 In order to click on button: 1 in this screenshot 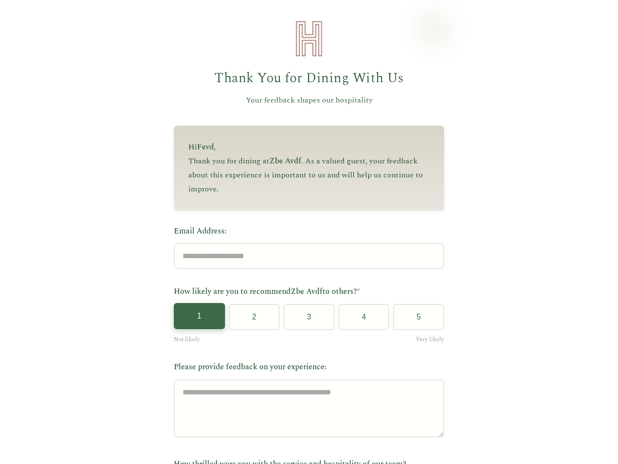, I will do `click(199, 316)`.